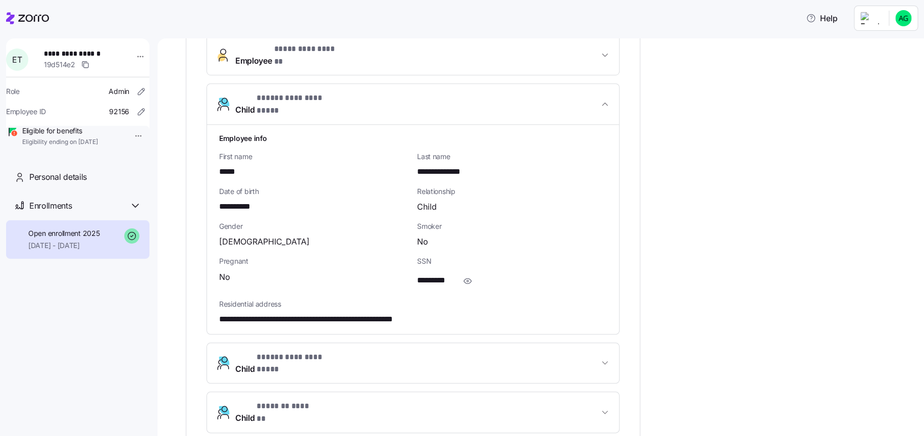 This screenshot has width=924, height=436. Describe the element at coordinates (119, 112) in the screenshot. I see `span: 92156` at that location.